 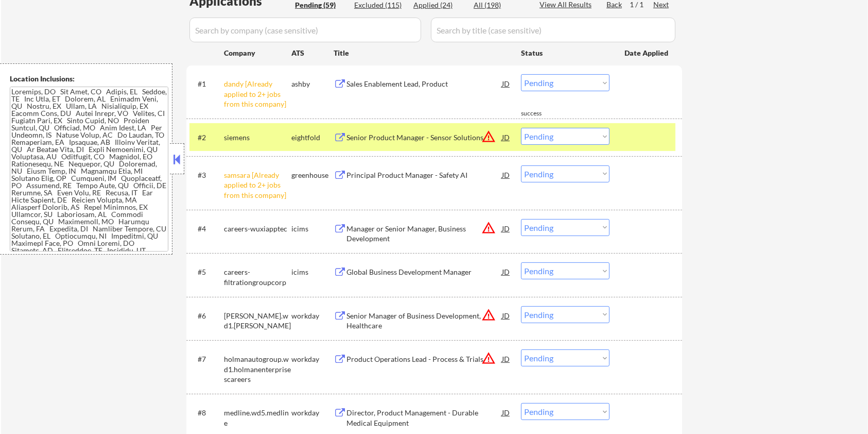 I want to click on div: Company, so click(x=258, y=53).